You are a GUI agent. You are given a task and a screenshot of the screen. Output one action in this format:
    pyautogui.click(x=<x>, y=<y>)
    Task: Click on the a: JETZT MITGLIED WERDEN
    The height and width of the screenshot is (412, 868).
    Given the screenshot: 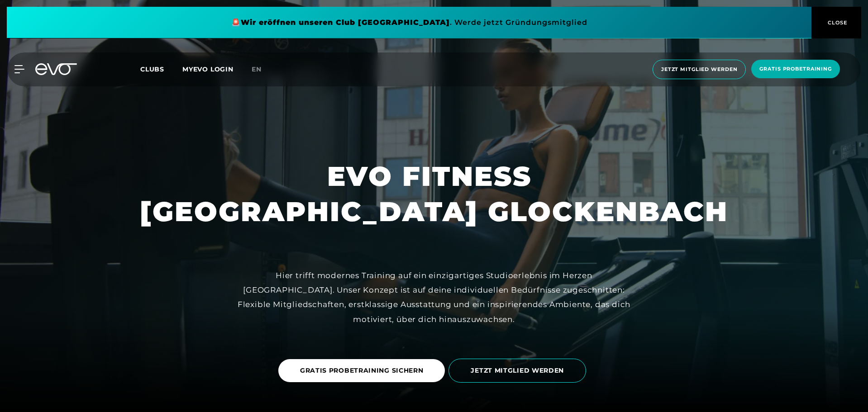 What is the action you would take?
    pyautogui.click(x=519, y=370)
    